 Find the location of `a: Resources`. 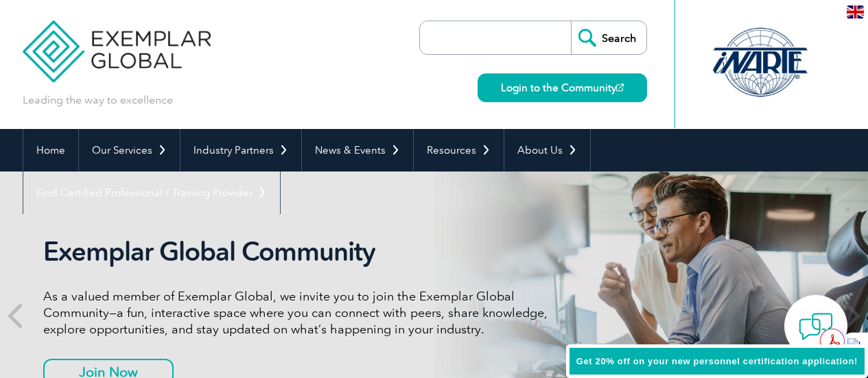

a: Resources is located at coordinates (458, 151).